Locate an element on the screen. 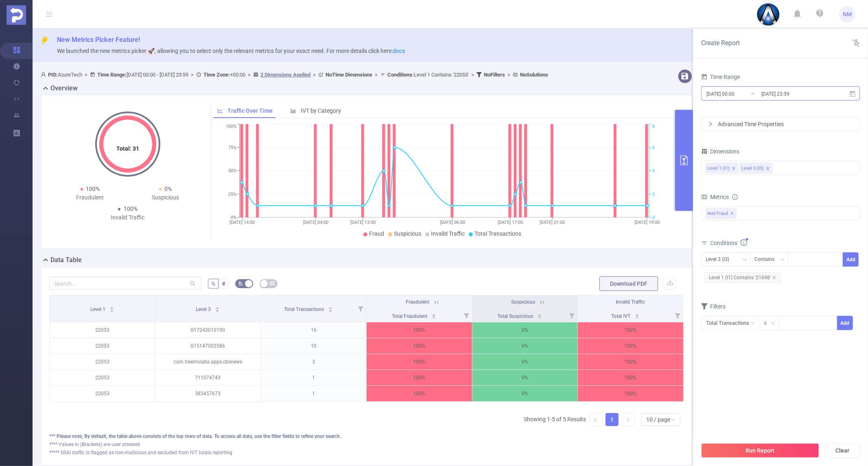  span: Invalid Traffic is located at coordinates (630, 302).